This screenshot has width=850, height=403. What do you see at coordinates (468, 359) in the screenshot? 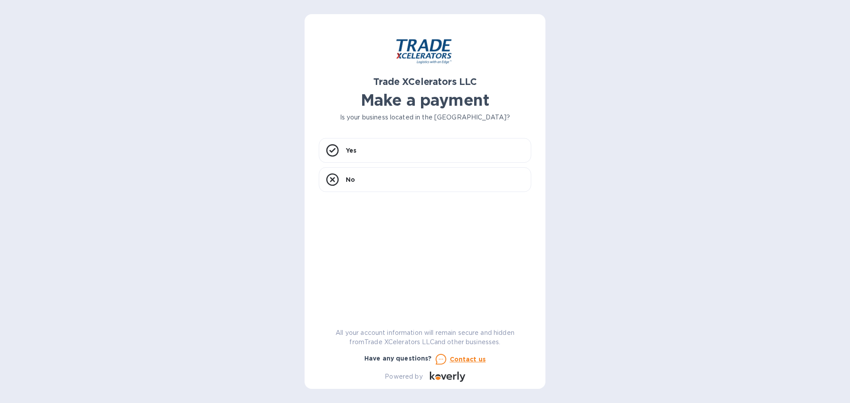
I see `u: Contact us` at bounding box center [468, 359].